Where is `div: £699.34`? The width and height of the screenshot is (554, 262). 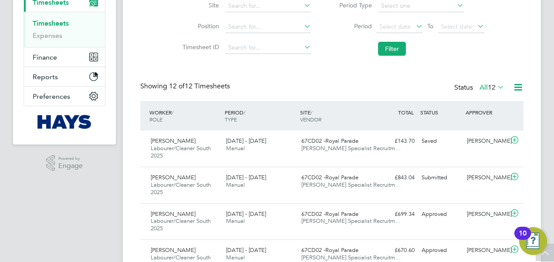 div: £699.34 is located at coordinates (395, 214).